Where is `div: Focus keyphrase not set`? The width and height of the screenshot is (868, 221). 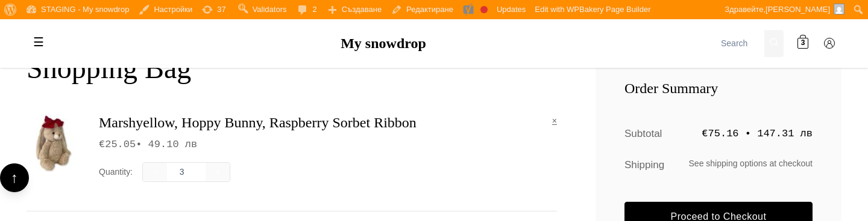 div: Focus keyphrase not set is located at coordinates (484, 9).